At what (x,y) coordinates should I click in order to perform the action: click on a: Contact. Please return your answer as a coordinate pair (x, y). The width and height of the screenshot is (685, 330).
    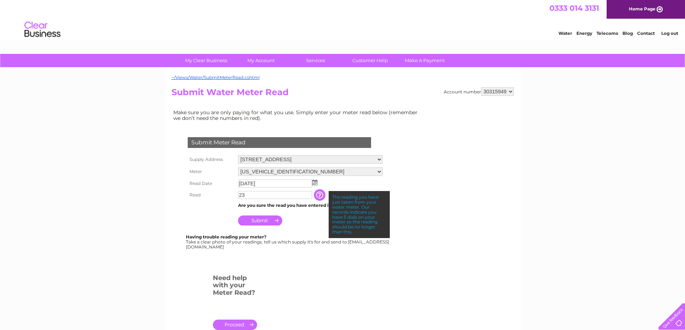
    Looking at the image, I should click on (646, 33).